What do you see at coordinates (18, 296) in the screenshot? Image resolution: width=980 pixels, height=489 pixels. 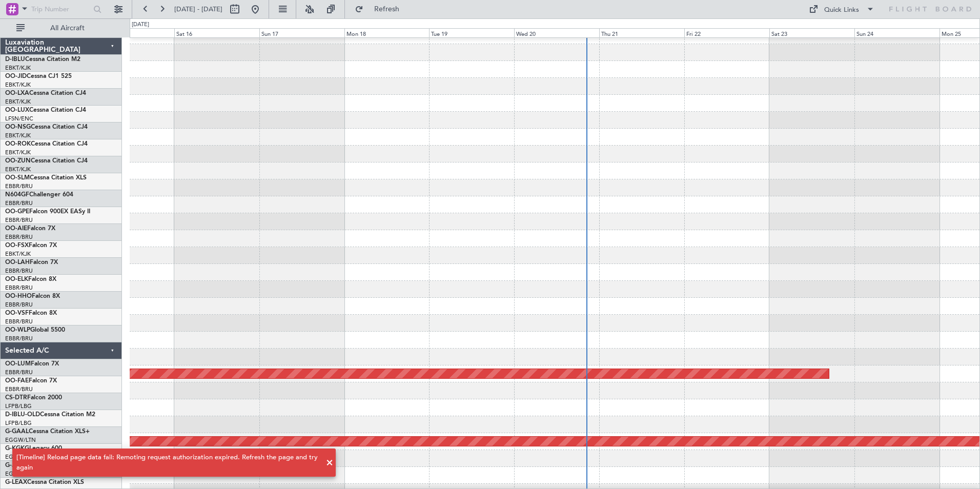 I see `span: OO-HHO` at bounding box center [18, 296].